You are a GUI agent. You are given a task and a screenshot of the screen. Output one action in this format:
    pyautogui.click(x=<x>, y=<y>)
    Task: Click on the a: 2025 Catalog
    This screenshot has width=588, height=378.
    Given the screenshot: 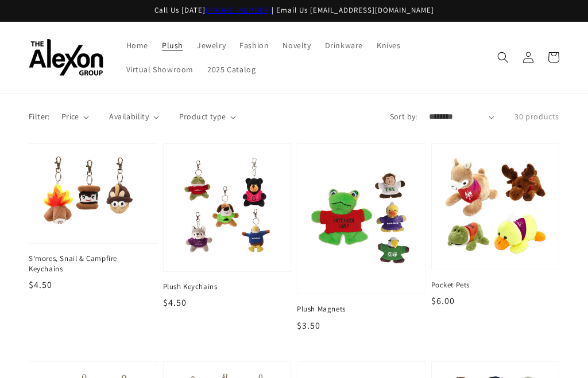 What is the action you would take?
    pyautogui.click(x=231, y=70)
    